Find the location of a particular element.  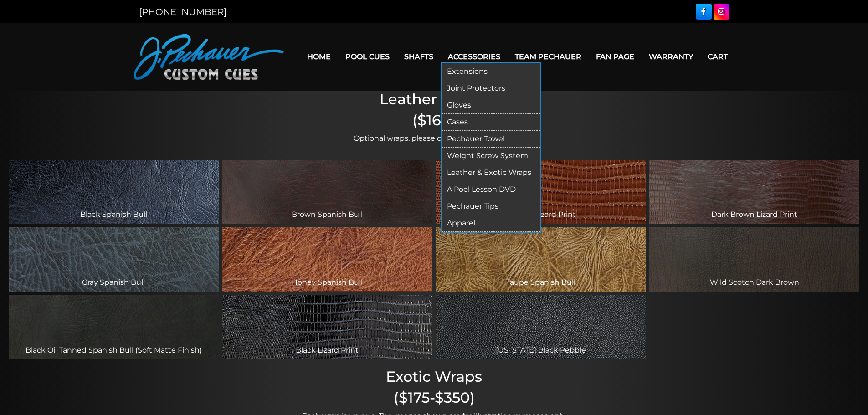

a: Fan Page is located at coordinates (615, 57).